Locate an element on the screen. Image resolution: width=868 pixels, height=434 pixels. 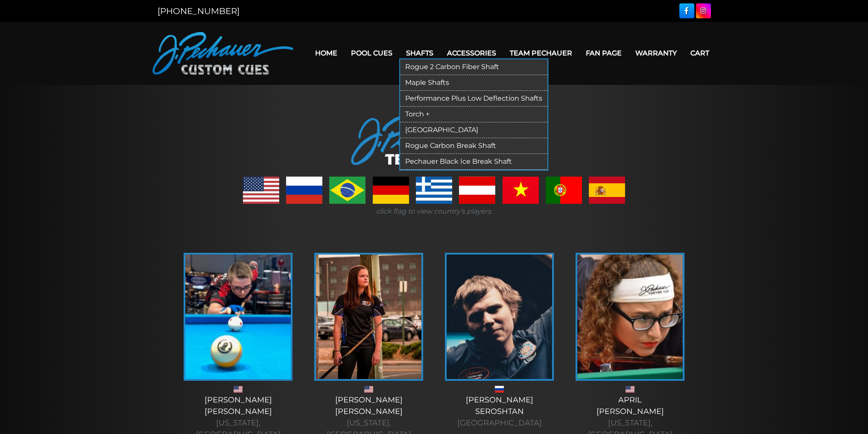
a: Pechauer Black Ice Break Shaft is located at coordinates (474, 161).